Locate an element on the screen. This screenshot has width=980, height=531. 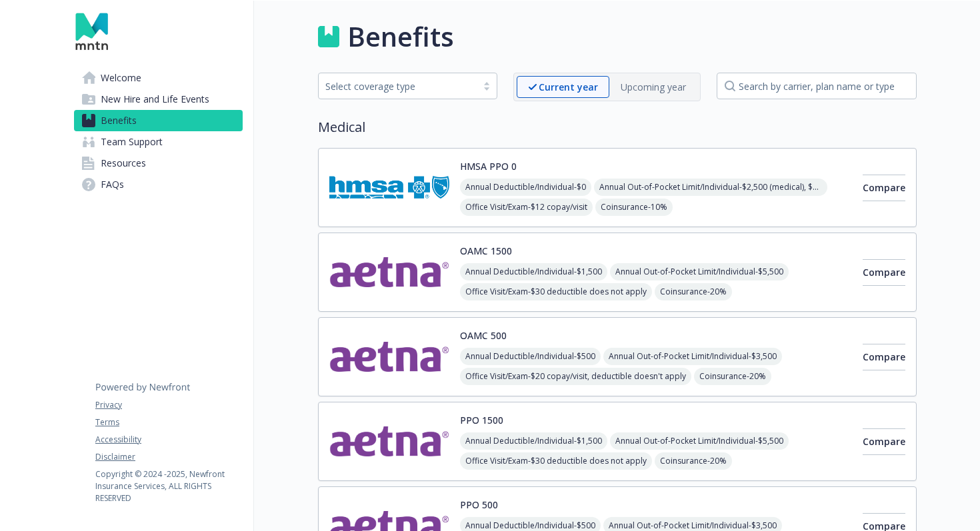
a: Disclaimer is located at coordinates (169, 457).